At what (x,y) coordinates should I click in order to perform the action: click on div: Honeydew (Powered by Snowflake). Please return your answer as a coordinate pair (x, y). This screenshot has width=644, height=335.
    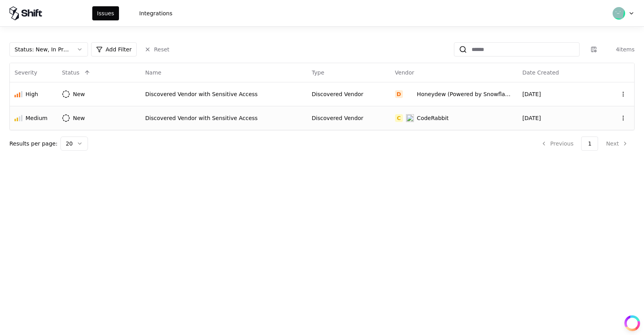
    Looking at the image, I should click on (465, 94).